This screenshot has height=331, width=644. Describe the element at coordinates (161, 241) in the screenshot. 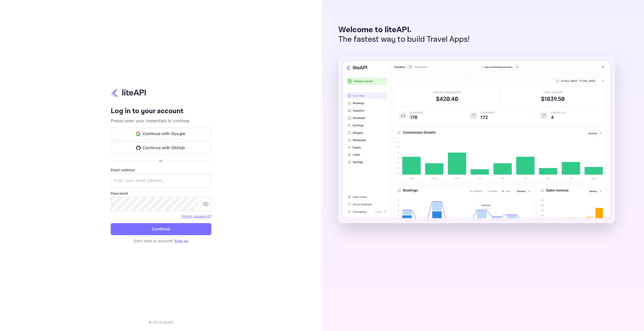

I see `p: Don't have an account?` at that location.